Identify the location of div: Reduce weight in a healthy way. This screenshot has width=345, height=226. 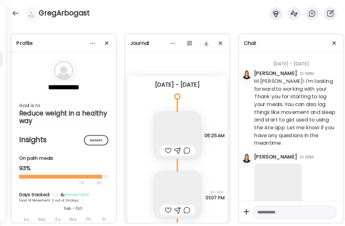
(64, 117).